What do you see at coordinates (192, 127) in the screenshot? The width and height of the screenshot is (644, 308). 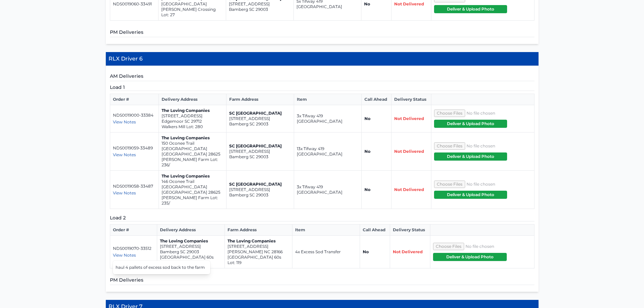 I see `p: Walkers Mill Lot: 280` at bounding box center [192, 127].